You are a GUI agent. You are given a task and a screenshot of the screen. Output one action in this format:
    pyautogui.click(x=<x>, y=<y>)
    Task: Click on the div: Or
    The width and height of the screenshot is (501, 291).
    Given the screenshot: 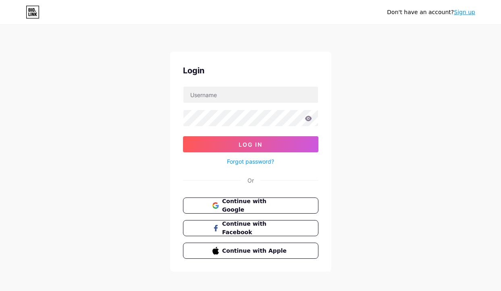 What is the action you would take?
    pyautogui.click(x=251, y=180)
    